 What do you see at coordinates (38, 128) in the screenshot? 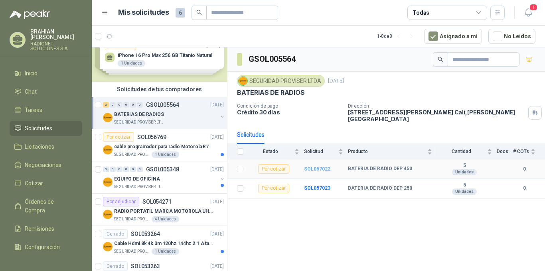
I see `span: Solicitudes` at bounding box center [38, 128].